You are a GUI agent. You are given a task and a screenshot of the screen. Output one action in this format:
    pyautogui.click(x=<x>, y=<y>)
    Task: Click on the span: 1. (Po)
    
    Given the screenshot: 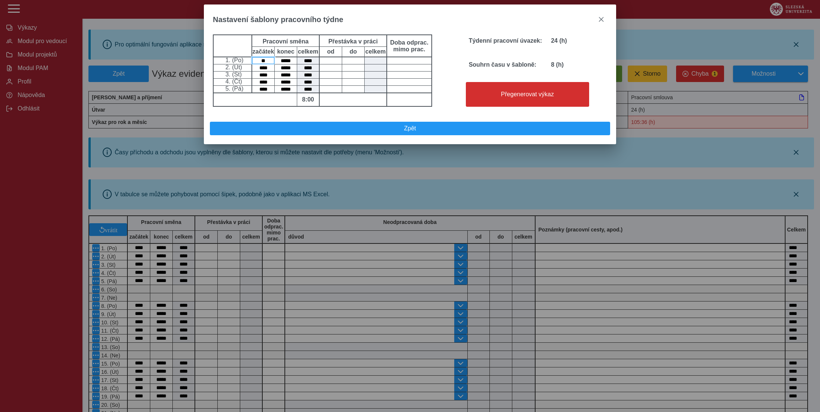 What is the action you would take?
    pyautogui.click(x=233, y=60)
    